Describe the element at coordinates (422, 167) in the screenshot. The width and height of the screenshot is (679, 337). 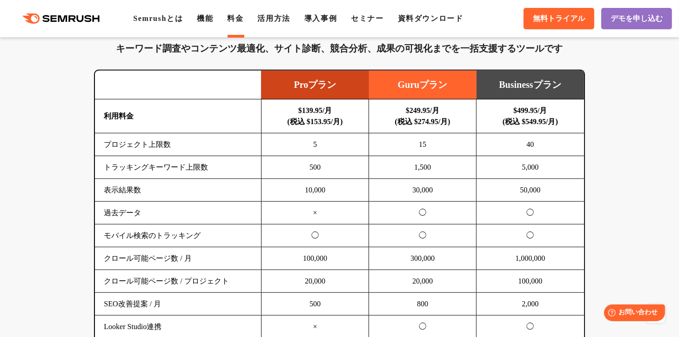
I see `td: 1,500` at that location.